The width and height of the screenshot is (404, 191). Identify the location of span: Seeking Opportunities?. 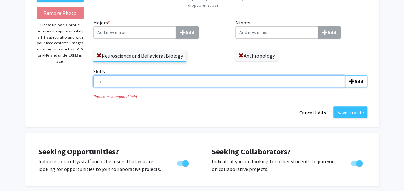
(78, 152).